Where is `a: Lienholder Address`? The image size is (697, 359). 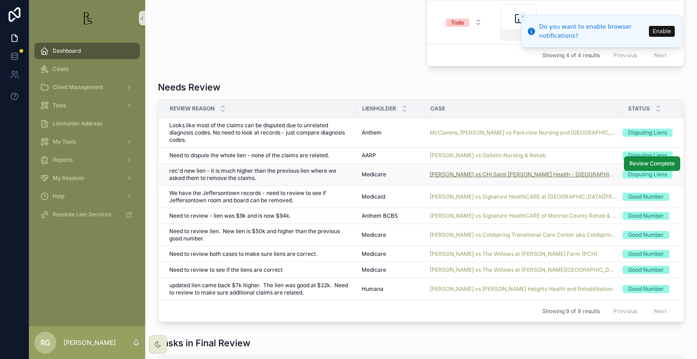
a: Lienholder Address is located at coordinates (87, 123).